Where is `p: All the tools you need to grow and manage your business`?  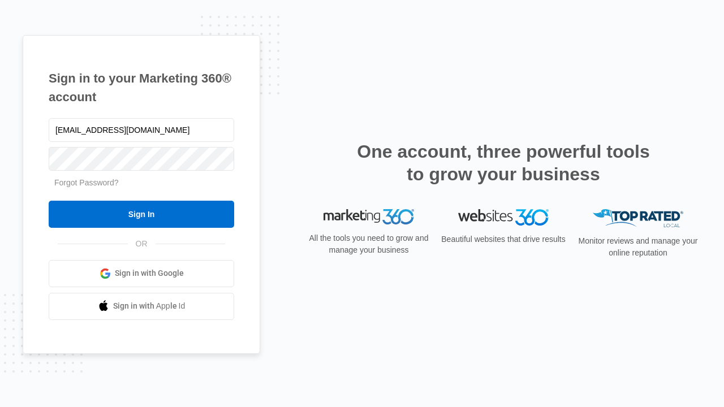
p: All the tools you need to grow and manage your business is located at coordinates (369, 244).